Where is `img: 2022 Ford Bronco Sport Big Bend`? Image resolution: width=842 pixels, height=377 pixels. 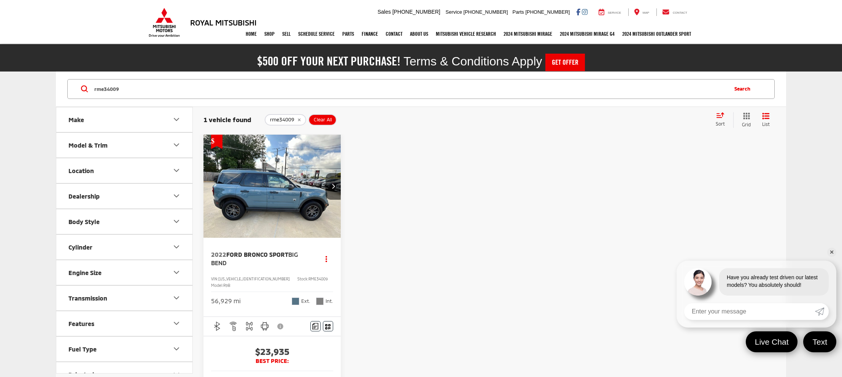 img: 2022 Ford Bronco Sport Big Bend is located at coordinates (272, 186).